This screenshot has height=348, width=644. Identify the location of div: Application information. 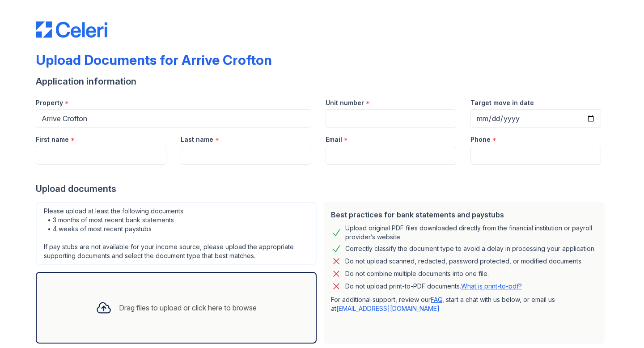
(322, 82).